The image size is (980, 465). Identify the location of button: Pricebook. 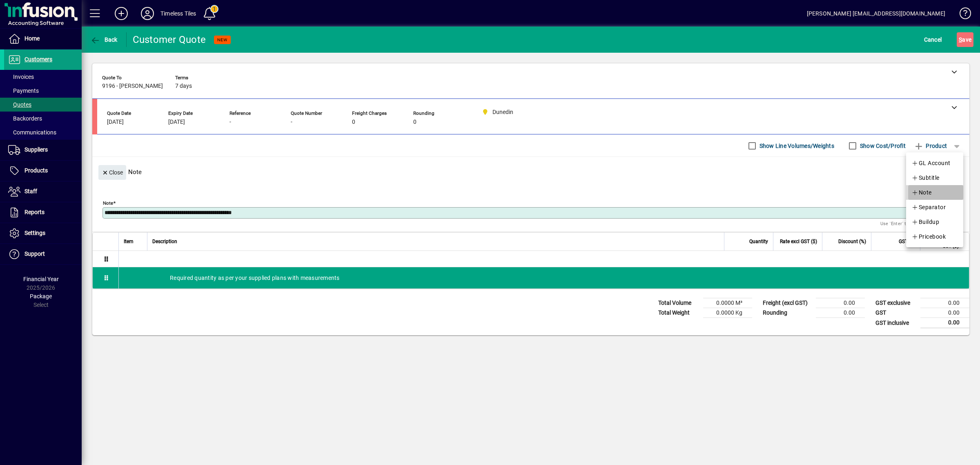
(935, 237).